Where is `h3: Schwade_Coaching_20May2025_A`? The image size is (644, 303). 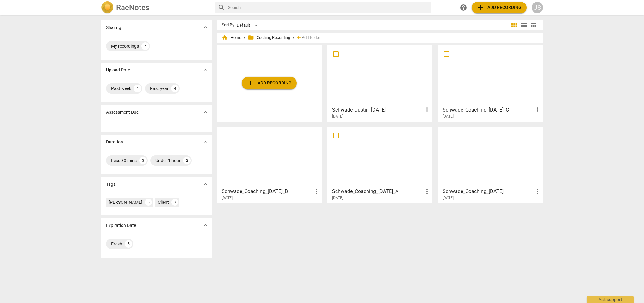 h3: Schwade_Coaching_20May2025_A is located at coordinates (377, 191).